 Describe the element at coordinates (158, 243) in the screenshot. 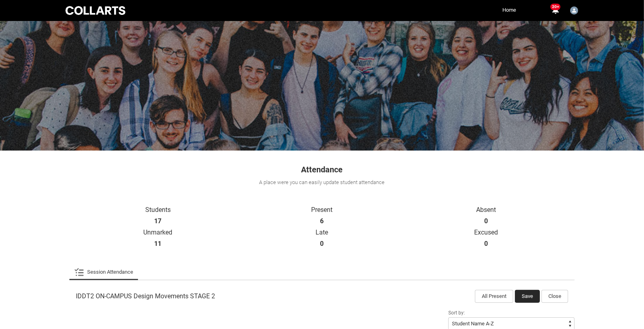

I see `strong: 11` at that location.